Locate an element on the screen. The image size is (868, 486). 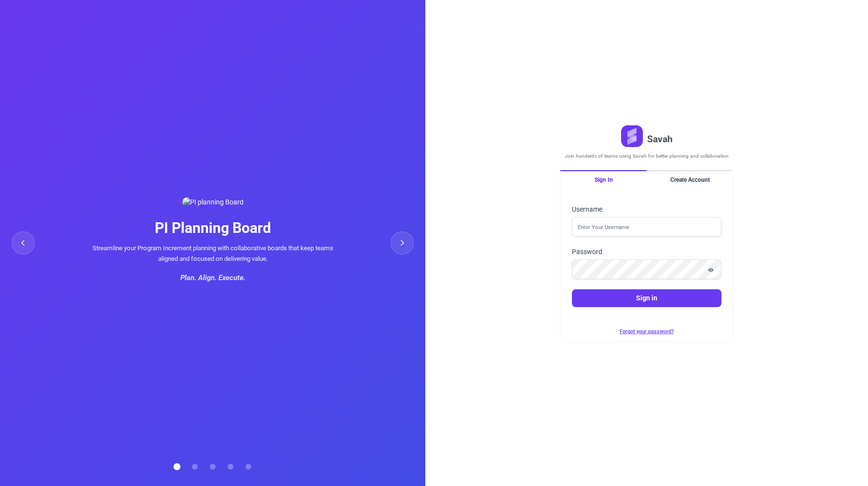
button: Sign In is located at coordinates (603, 179).